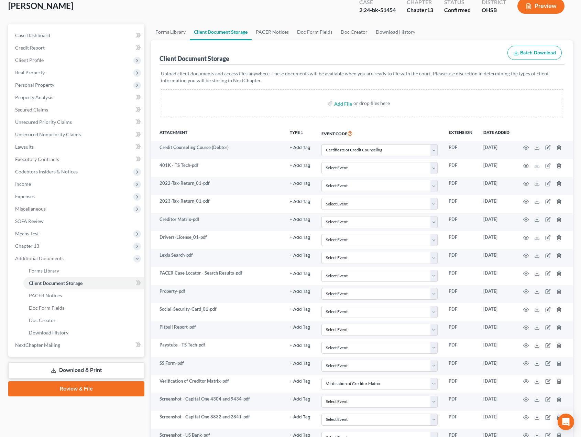 The height and width of the screenshot is (437, 581). What do you see at coordinates (77, 48) in the screenshot?
I see `a: Credit Report` at bounding box center [77, 48].